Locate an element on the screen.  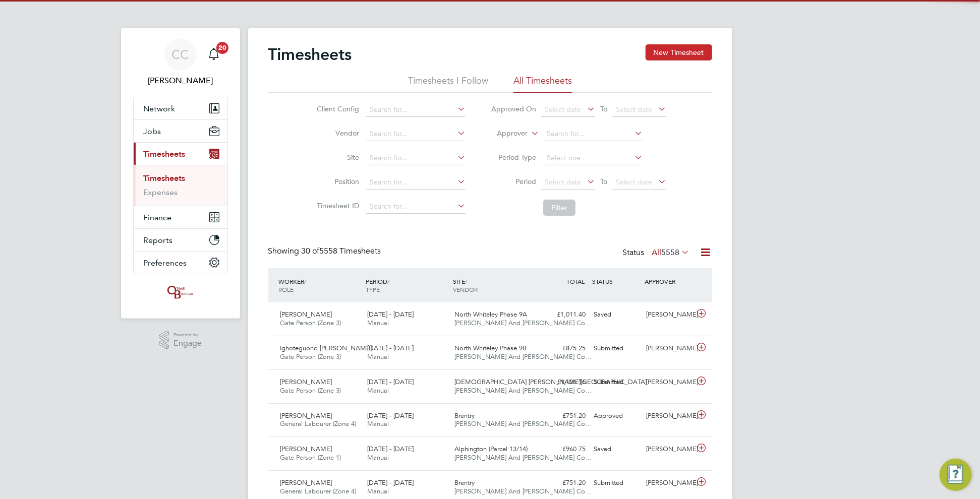
div: Approved is located at coordinates (616, 416).